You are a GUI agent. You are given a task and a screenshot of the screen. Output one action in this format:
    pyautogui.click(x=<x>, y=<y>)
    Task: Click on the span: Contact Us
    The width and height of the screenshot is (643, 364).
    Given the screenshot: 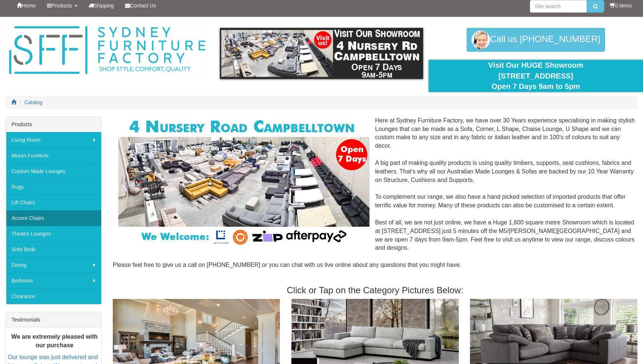 What is the action you would take?
    pyautogui.click(x=143, y=5)
    